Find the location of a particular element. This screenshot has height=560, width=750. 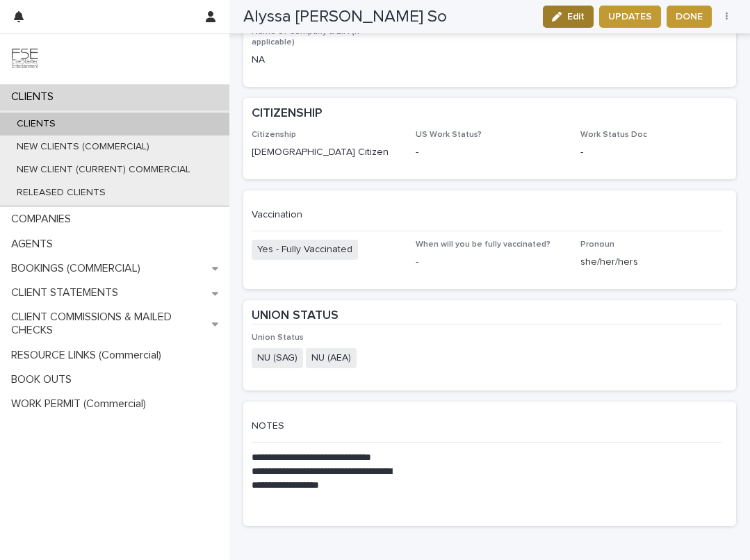

span: NU (AEA) is located at coordinates (331, 358).